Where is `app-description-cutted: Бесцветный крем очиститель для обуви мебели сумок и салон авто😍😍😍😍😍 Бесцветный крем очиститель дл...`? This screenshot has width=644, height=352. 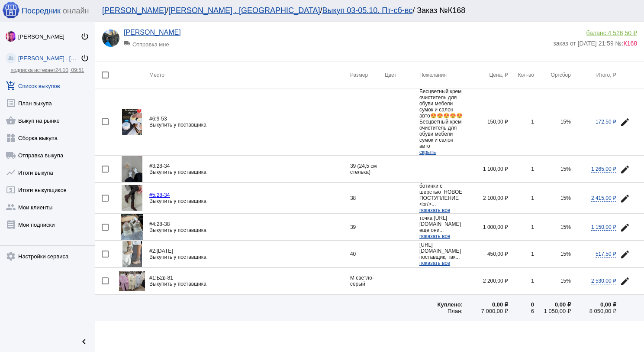 app-description-cutted: Бесцветный крем очиститель для обуви мебели сумок и салон авто😍😍😍😍😍 Бесцветный крем очиститель дл... is located at coordinates (441, 122).